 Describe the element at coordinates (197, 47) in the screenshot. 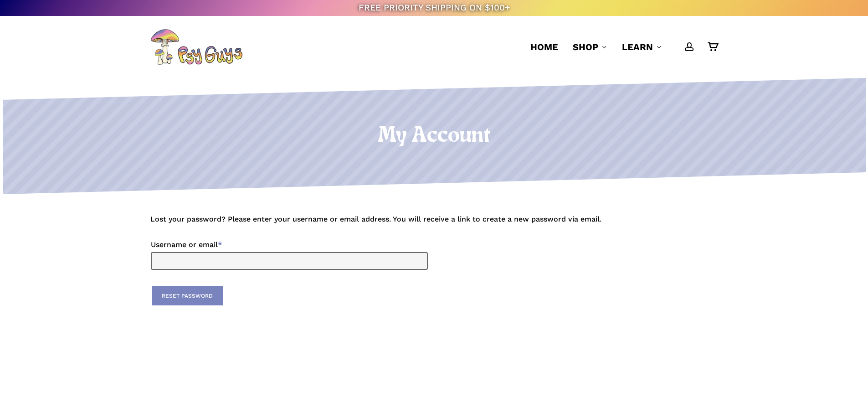

I see `a: PsyGuys` at that location.